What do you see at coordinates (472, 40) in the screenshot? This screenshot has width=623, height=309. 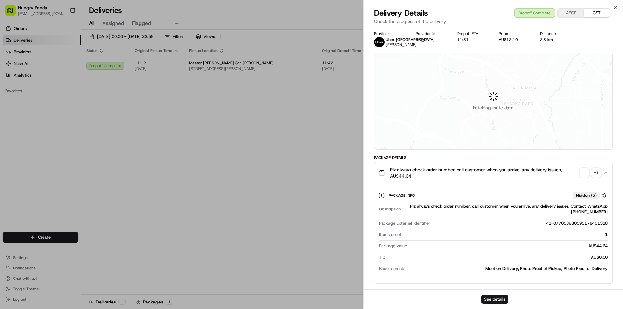 I see `div: 11:31` at bounding box center [472, 40].